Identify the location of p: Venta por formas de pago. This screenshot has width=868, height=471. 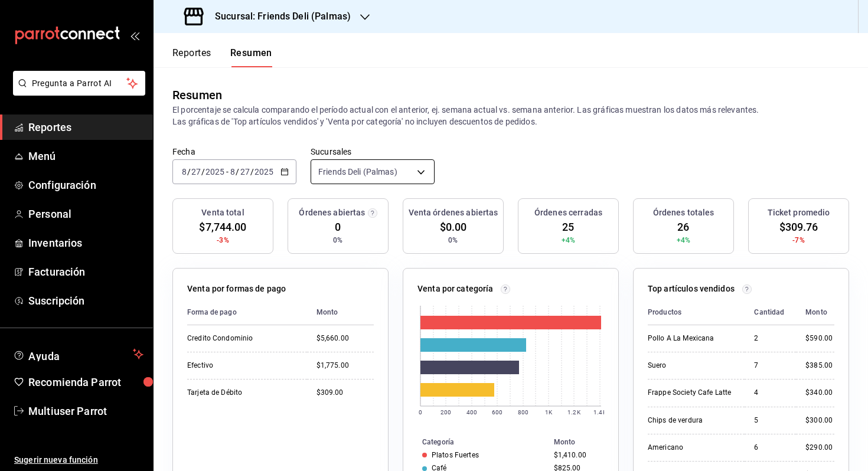
(236, 289).